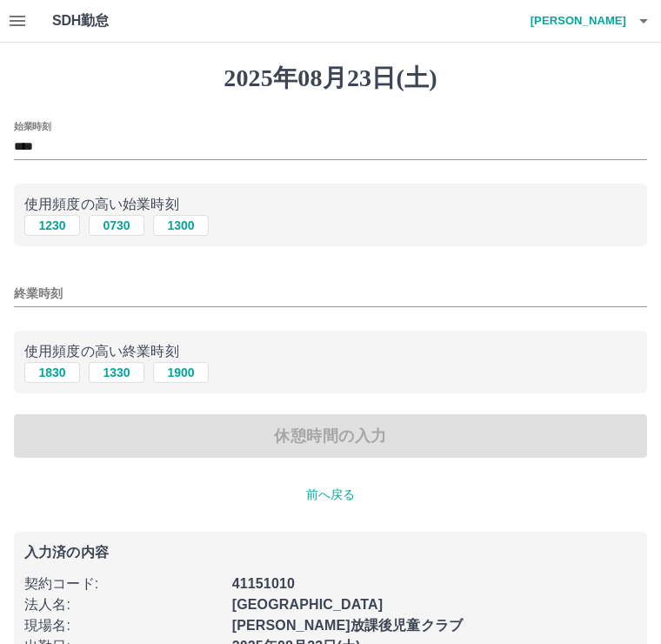  Describe the element at coordinates (330, 352) in the screenshot. I see `p: 使用頻度の高い終業時刻` at that location.